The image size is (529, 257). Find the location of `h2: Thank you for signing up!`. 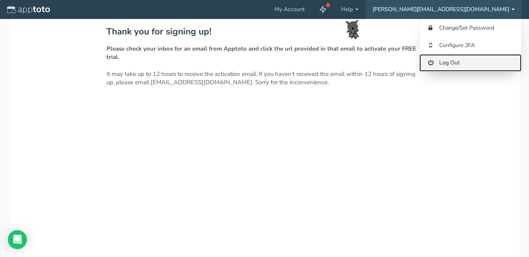

h2: Thank you for signing up! is located at coordinates (265, 32).